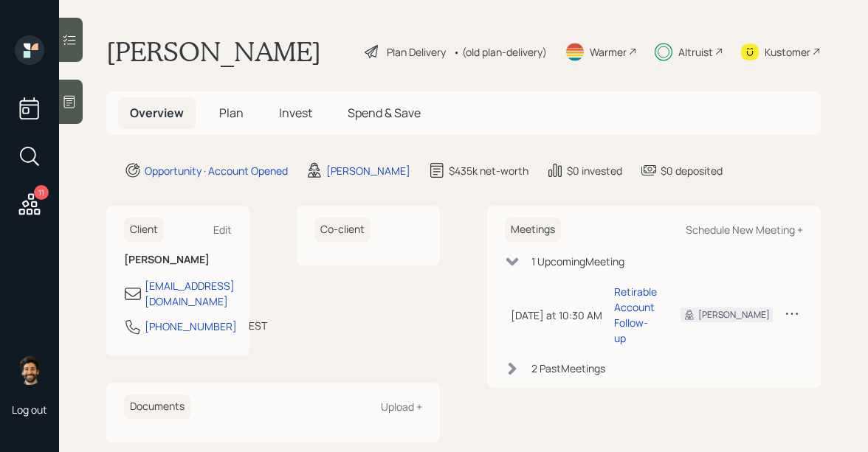  What do you see at coordinates (258, 325) in the screenshot?
I see `div: EST` at bounding box center [258, 325].